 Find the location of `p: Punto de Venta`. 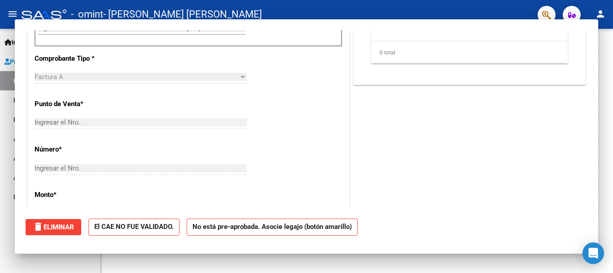

p: Punto de Venta is located at coordinates (81, 104).